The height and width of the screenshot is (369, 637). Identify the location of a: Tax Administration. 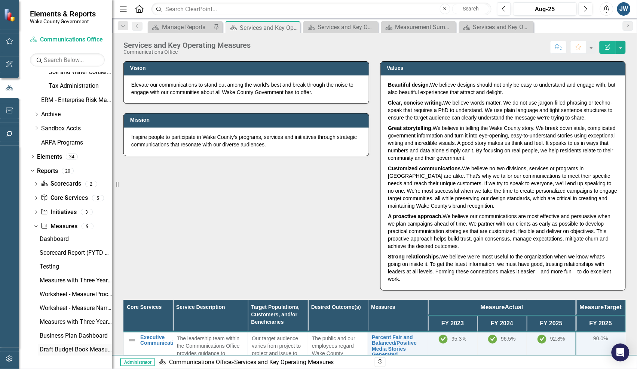
(80, 86).